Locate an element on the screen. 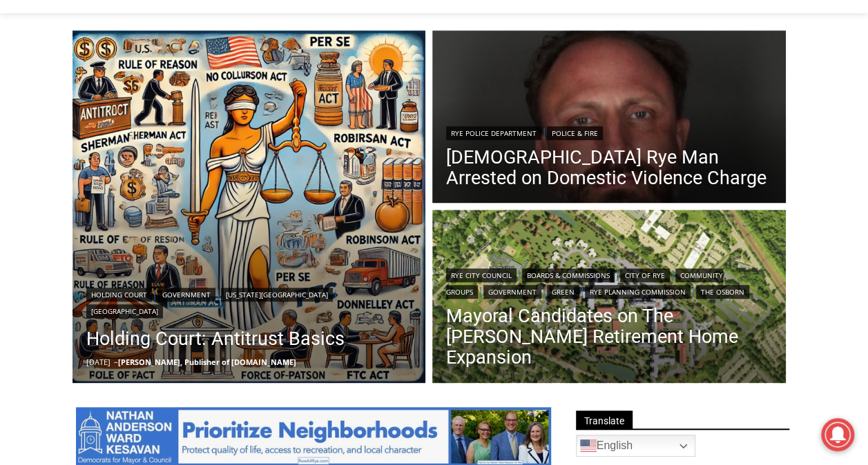 The height and width of the screenshot is (465, 868). a: The Osborn is located at coordinates (722, 292).